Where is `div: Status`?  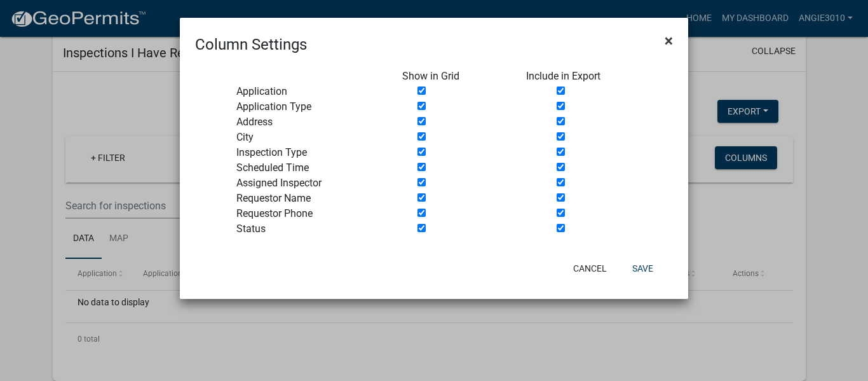 div: Status is located at coordinates (310, 229).